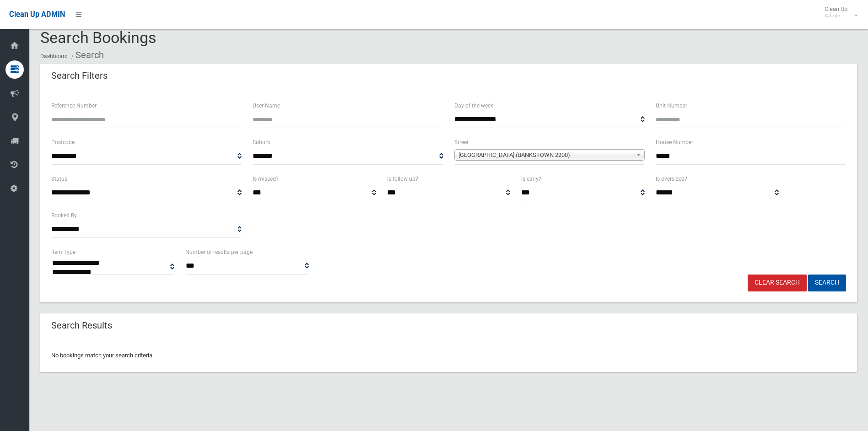 Image resolution: width=868 pixels, height=431 pixels. What do you see at coordinates (777, 283) in the screenshot?
I see `a: Clear Search` at bounding box center [777, 283].